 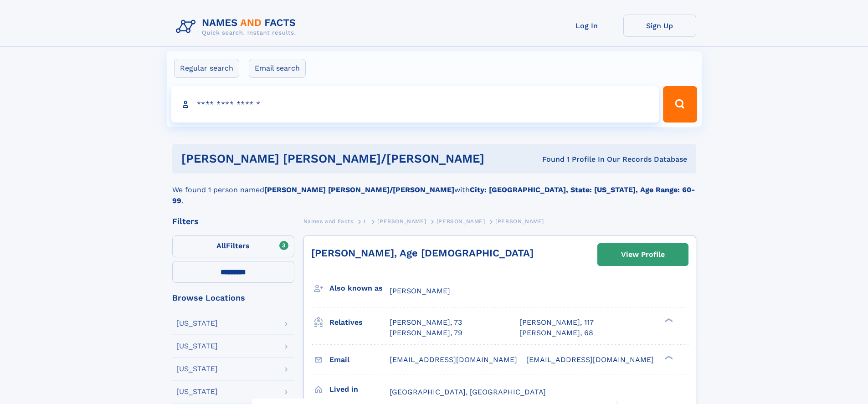 What do you see at coordinates (207, 68) in the screenshot?
I see `label: Regular search` at bounding box center [207, 68].